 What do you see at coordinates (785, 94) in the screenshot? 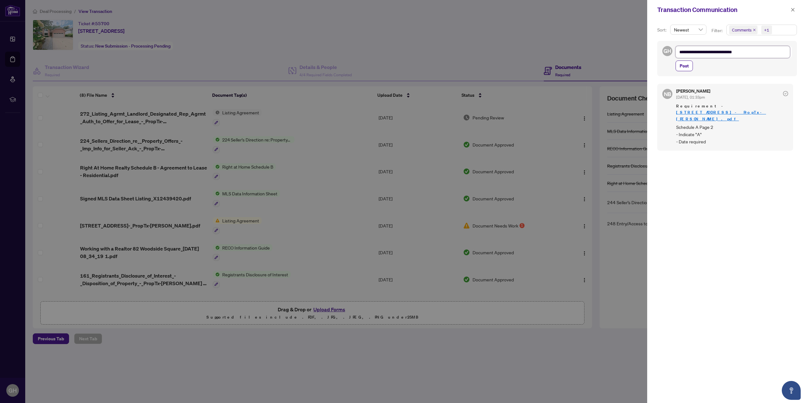
I see `span: check-circle` at bounding box center [785, 94].